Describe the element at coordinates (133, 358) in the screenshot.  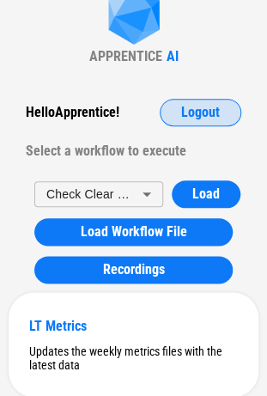
I see `div: Updates the weekly metrics files with the latest data` at that location.